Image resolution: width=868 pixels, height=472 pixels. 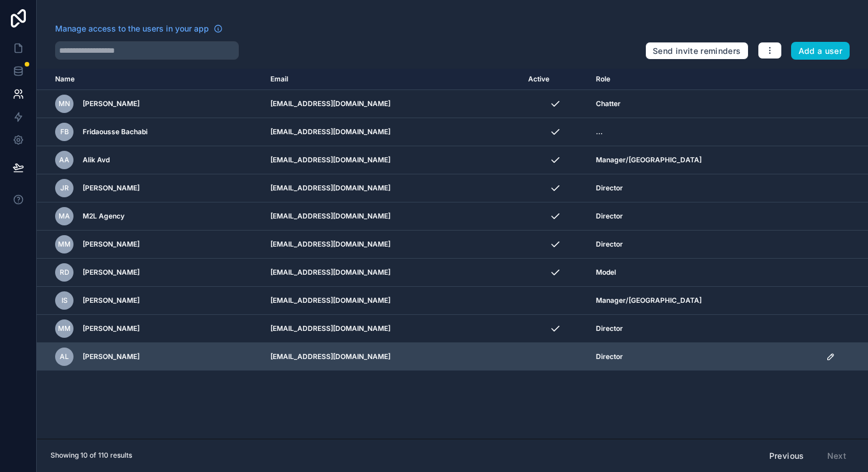 What do you see at coordinates (115, 132) in the screenshot?
I see `span: Fridaousse Bachabi` at bounding box center [115, 132].